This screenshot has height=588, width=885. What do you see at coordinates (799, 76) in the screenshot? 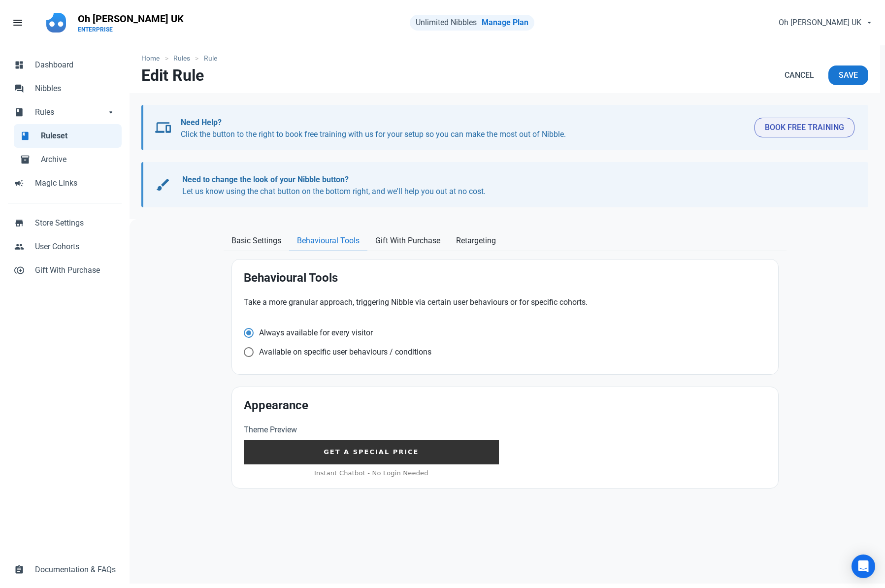
I see `a: Cancel` at bounding box center [799, 76].